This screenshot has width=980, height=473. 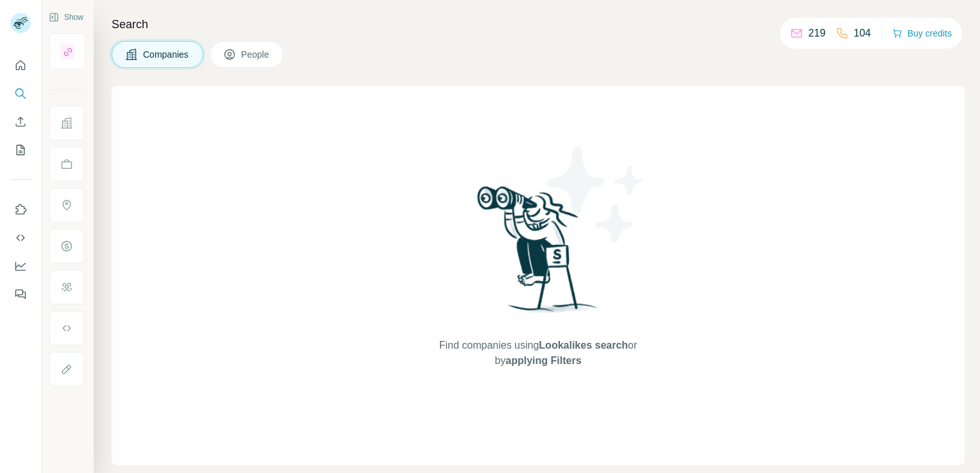 I want to click on button: Buy credits, so click(x=922, y=33).